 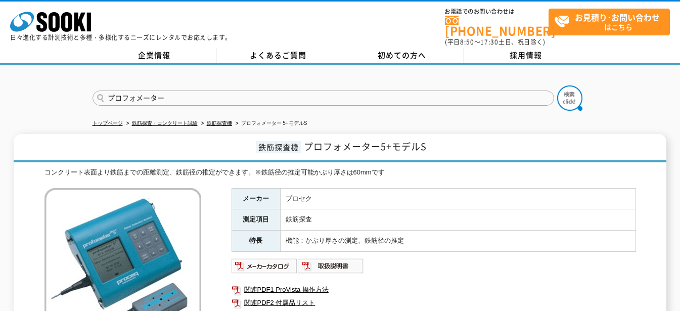 I want to click on a: 関連PDF1 ProVista 操作方法, so click(x=434, y=290).